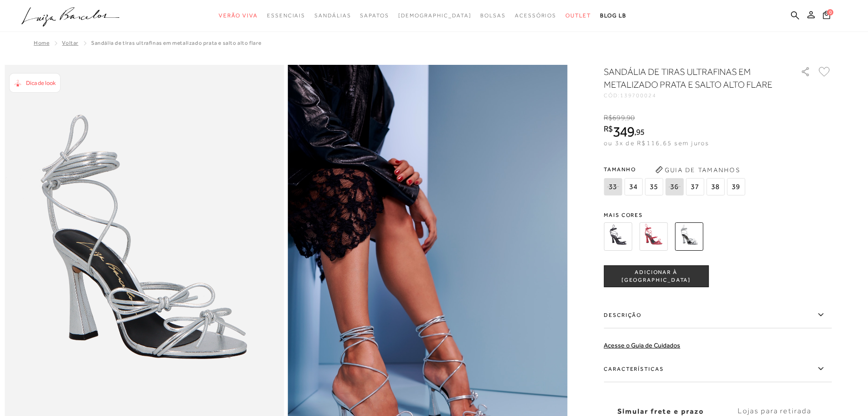 The height and width of the screenshot is (416, 868). I want to click on span: 349, so click(624, 131).